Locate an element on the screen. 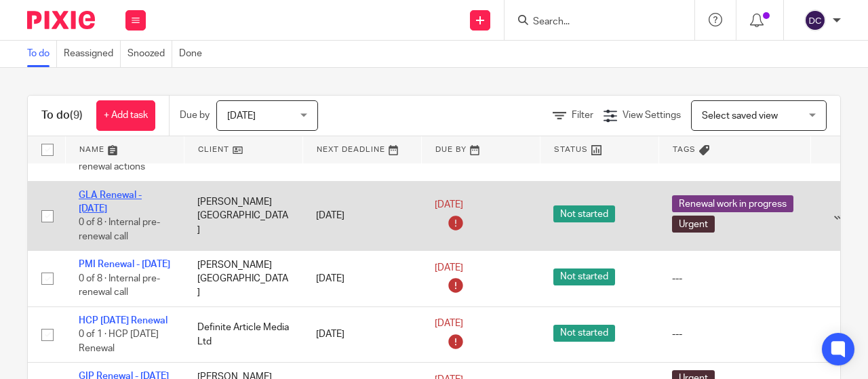  a: Reassigned is located at coordinates (92, 53).